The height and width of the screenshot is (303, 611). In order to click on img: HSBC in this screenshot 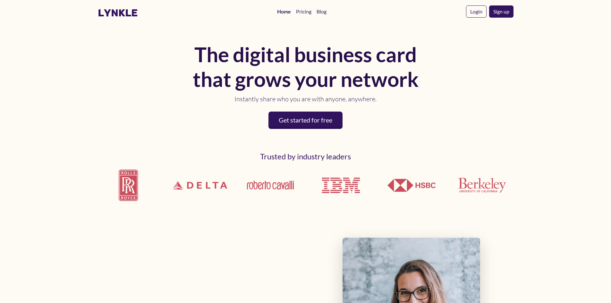, I will do `click(412, 185)`.